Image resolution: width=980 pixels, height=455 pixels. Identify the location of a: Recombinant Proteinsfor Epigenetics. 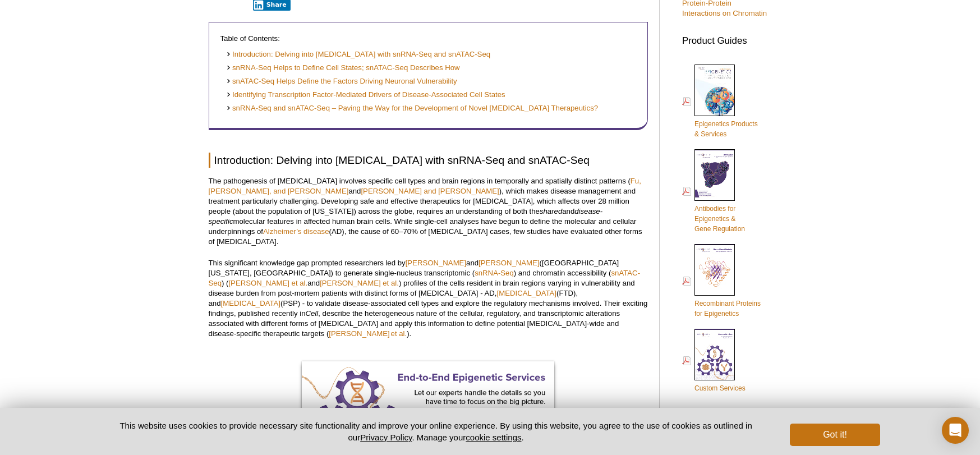
(721, 281).